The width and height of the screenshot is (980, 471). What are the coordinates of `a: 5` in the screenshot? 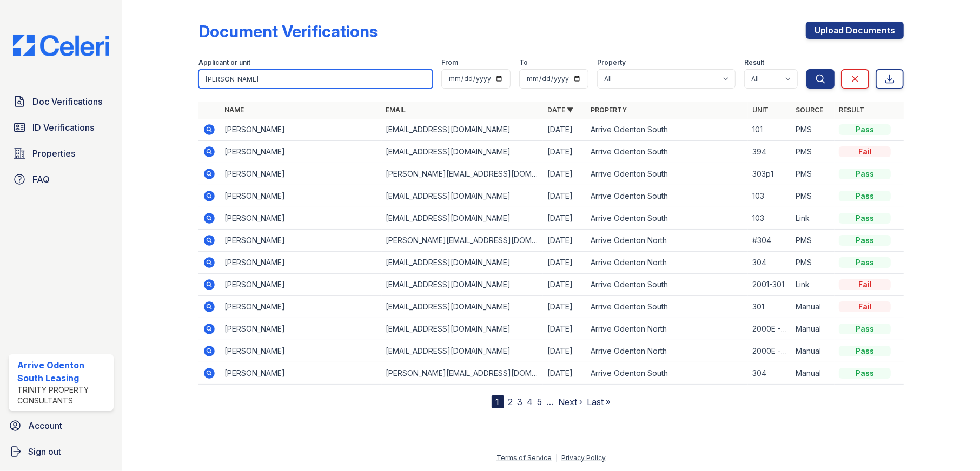 It's located at (540, 402).